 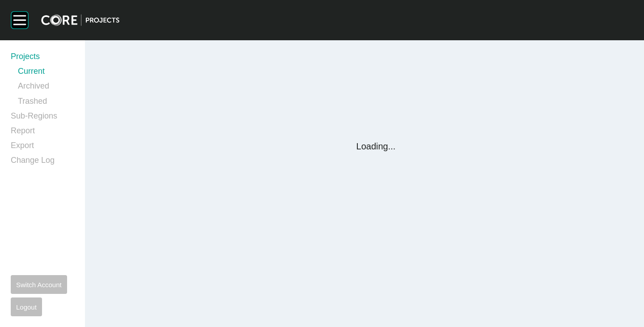 I want to click on button: Switch Account, so click(x=39, y=285).